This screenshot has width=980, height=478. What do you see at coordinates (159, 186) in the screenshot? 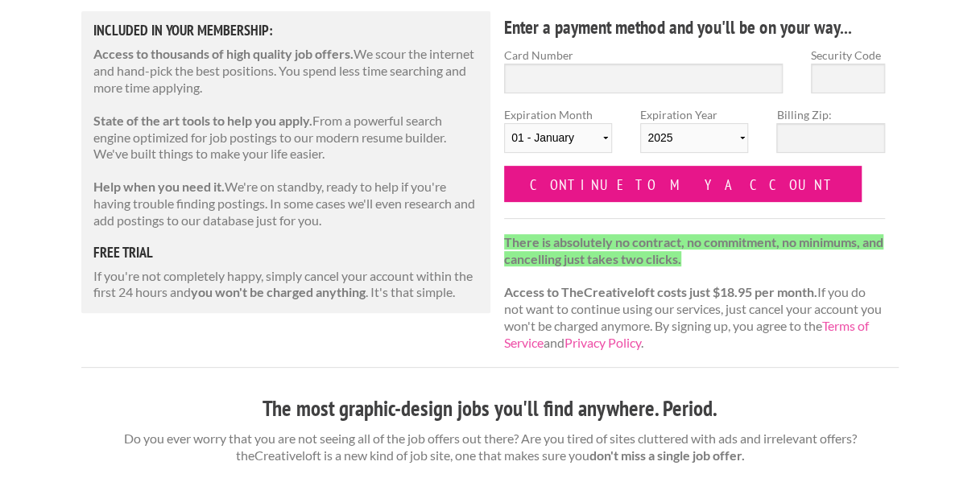
I see `strong: Help when you need it.` at bounding box center [159, 186].